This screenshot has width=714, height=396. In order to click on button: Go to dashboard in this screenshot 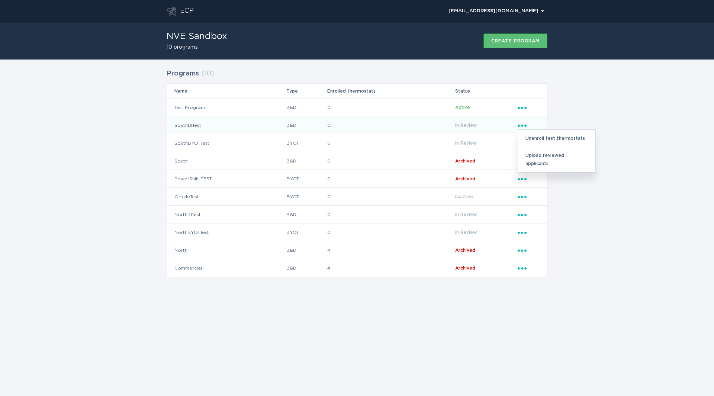, I will do `click(171, 11)`.